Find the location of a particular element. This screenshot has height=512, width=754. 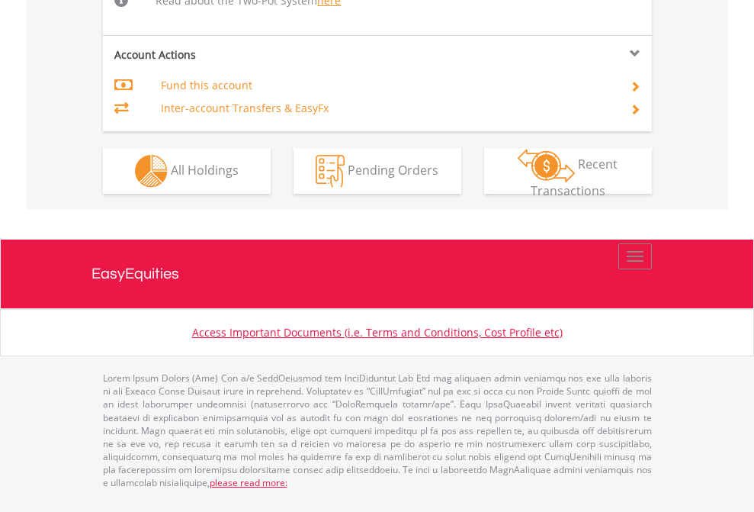

a: EasyEquities is located at coordinates (377, 274).